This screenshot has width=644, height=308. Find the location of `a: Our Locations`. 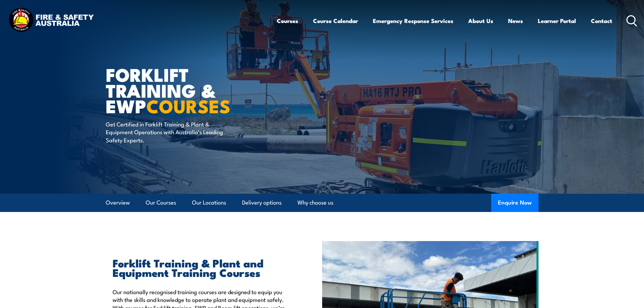

a: Our Locations is located at coordinates (209, 202).